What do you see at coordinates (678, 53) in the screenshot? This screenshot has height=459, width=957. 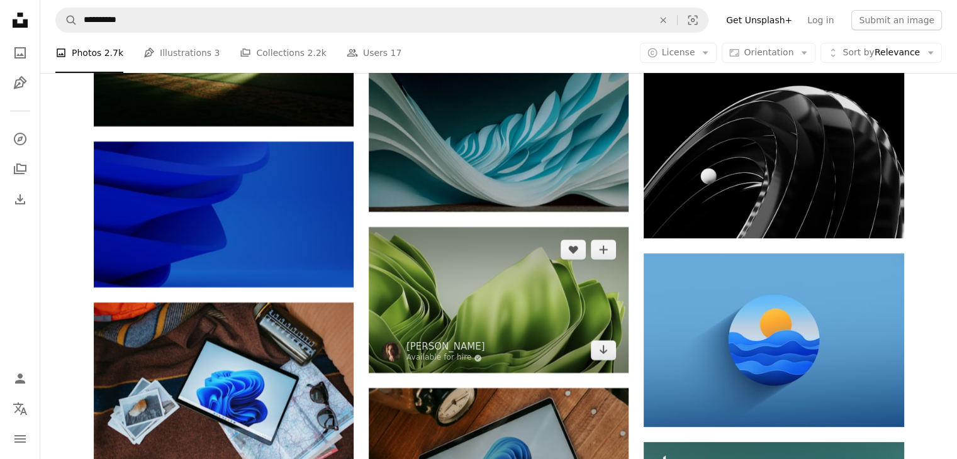 I see `button: License` at bounding box center [678, 53].